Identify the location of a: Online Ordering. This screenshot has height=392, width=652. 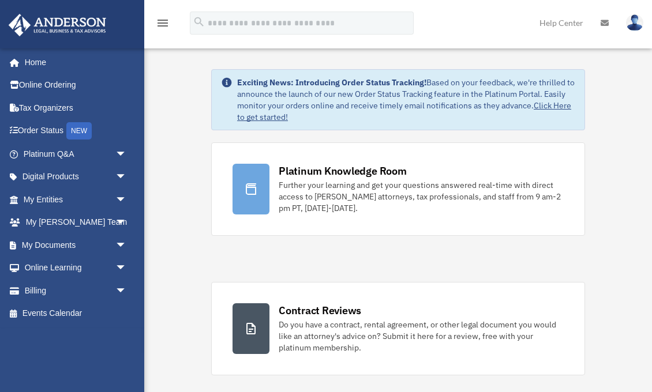
(76, 85).